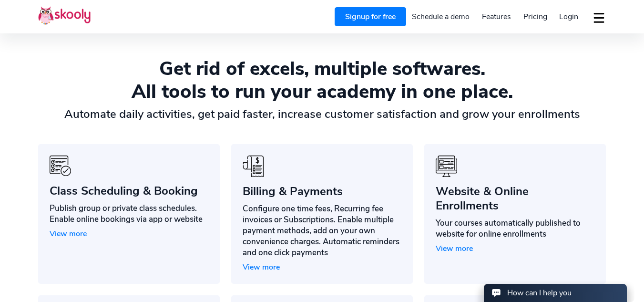 The width and height of the screenshot is (644, 302). I want to click on a: icon-benefits-4Website & Online EnrollmentsYour courses automatically published to website for on..., so click(514, 214).